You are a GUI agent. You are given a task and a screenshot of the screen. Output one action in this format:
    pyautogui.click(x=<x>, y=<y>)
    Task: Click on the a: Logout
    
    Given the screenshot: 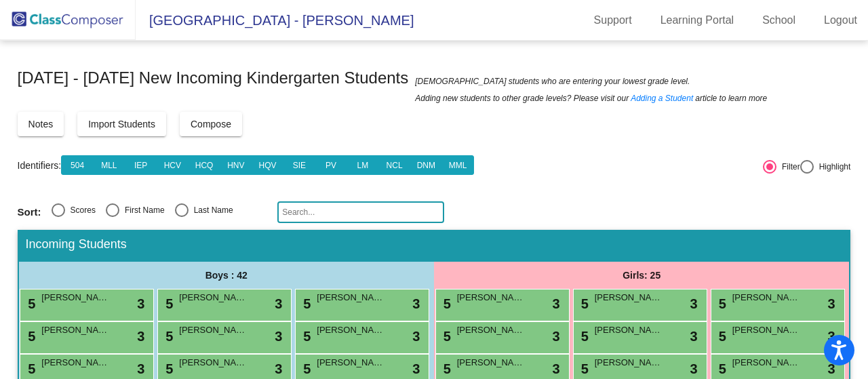 What is the action you would take?
    pyautogui.click(x=840, y=21)
    